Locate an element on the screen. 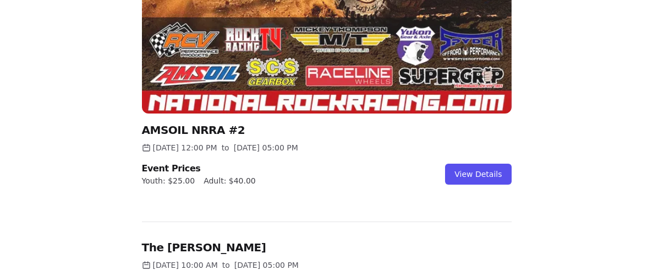 Image resolution: width=653 pixels, height=275 pixels. span: Youth: $25.00 is located at coordinates (168, 181).